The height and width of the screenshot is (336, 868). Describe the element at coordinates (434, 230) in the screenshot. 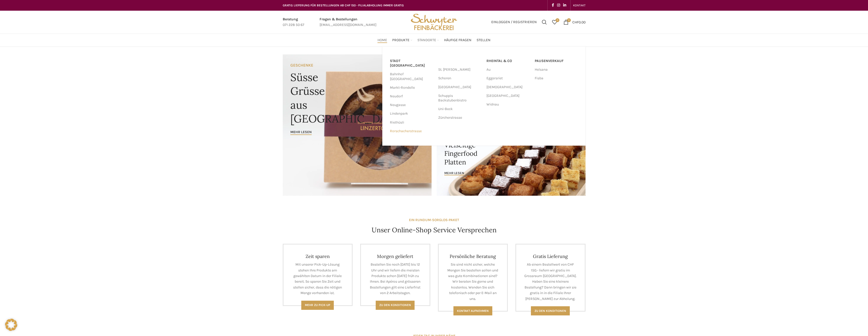

I see `h4: Unser Online-Shop Service Versprechen` at that location.